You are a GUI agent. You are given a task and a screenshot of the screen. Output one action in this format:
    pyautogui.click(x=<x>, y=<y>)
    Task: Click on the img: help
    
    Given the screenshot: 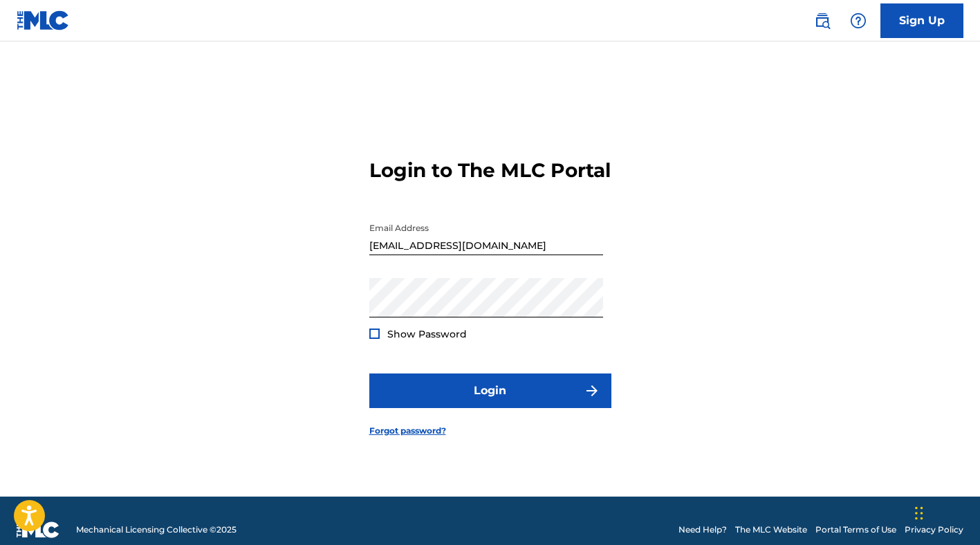 What is the action you would take?
    pyautogui.click(x=859, y=21)
    